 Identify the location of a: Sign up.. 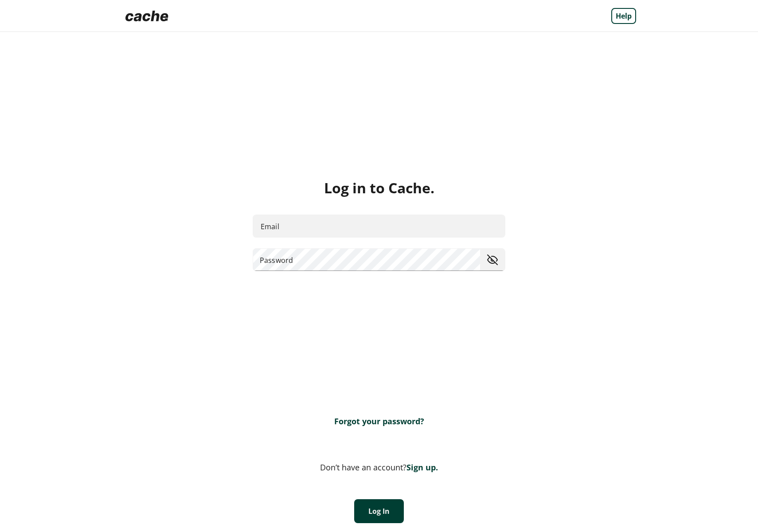
(422, 467).